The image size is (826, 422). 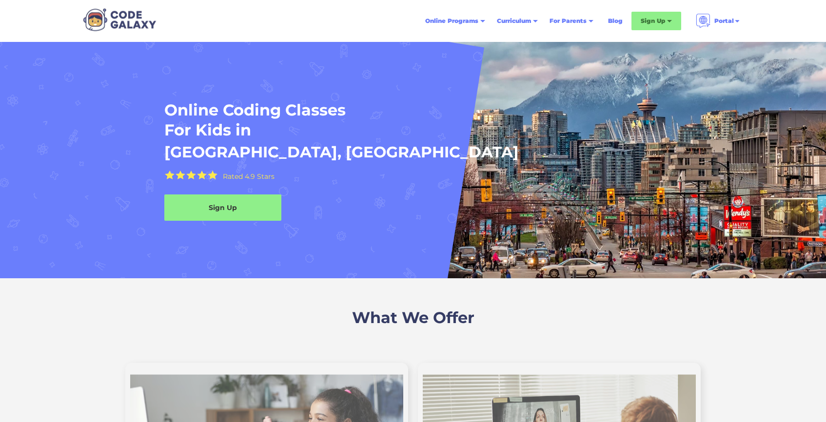 I want to click on a: Sign Up, so click(x=223, y=208).